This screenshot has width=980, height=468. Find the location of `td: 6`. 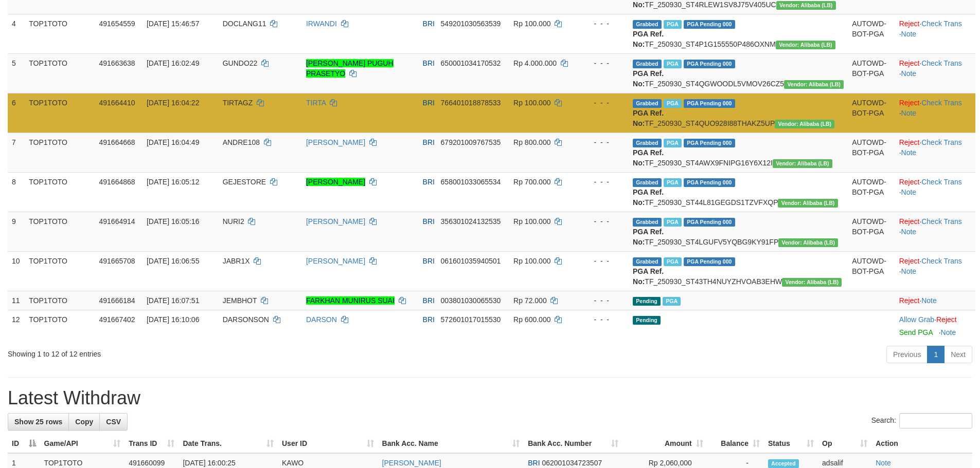

td: 6 is located at coordinates (16, 113).